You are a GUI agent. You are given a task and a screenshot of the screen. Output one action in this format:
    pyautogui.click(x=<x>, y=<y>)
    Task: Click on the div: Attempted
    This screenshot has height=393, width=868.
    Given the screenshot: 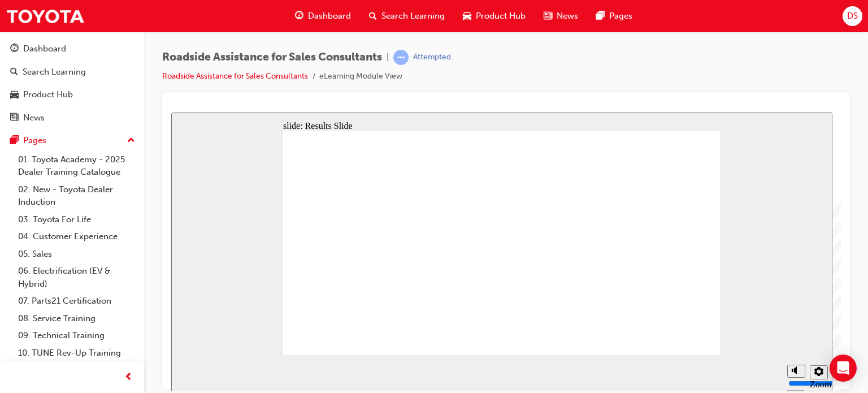 What is the action you would take?
    pyautogui.click(x=432, y=57)
    